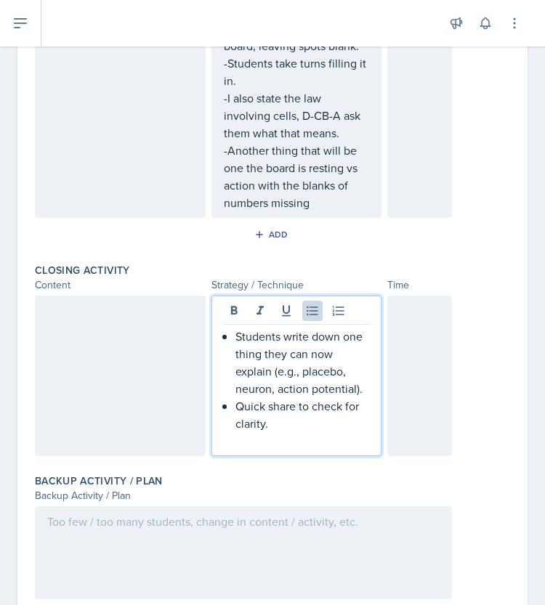 The image size is (545, 605). Describe the element at coordinates (302, 415) in the screenshot. I see `p: Quick share to check for clarity.` at that location.